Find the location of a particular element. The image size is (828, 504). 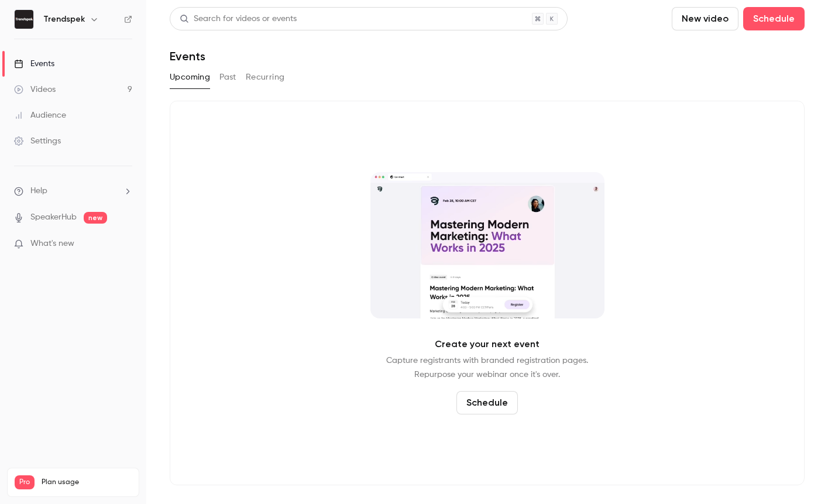

button: Recurring is located at coordinates (265, 77).